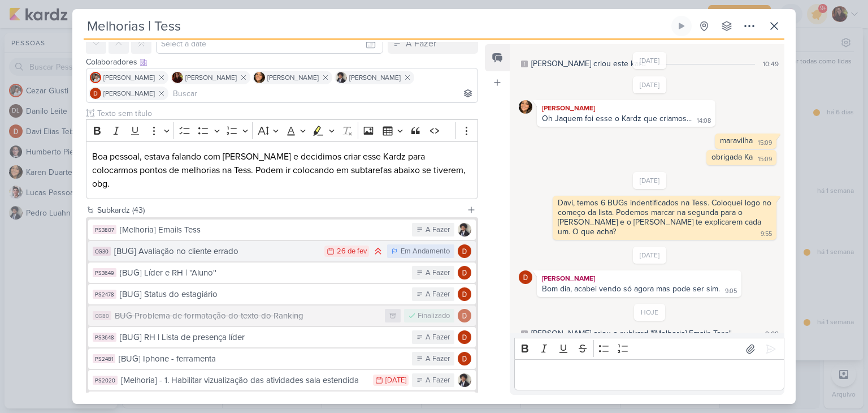 Image resolution: width=868 pixels, height=413 pixels. Describe the element at coordinates (282, 230) in the screenshot. I see `button: PS3807 [Melhoria] Emails Tess A Fazer` at that location.